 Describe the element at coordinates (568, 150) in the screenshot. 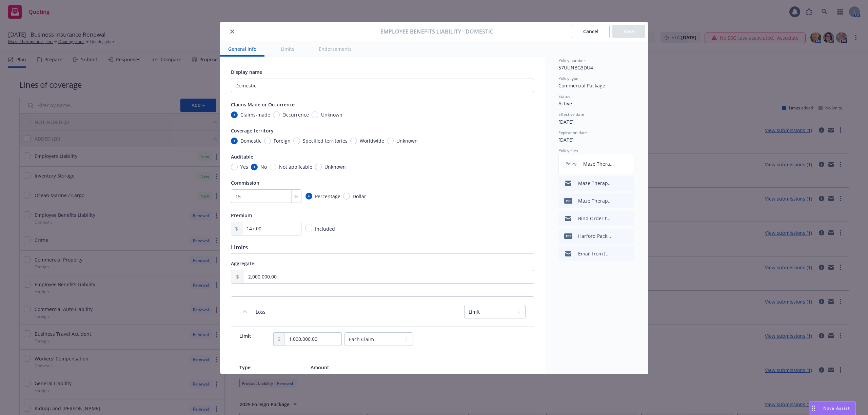

I see `span: Policy files` at that location.